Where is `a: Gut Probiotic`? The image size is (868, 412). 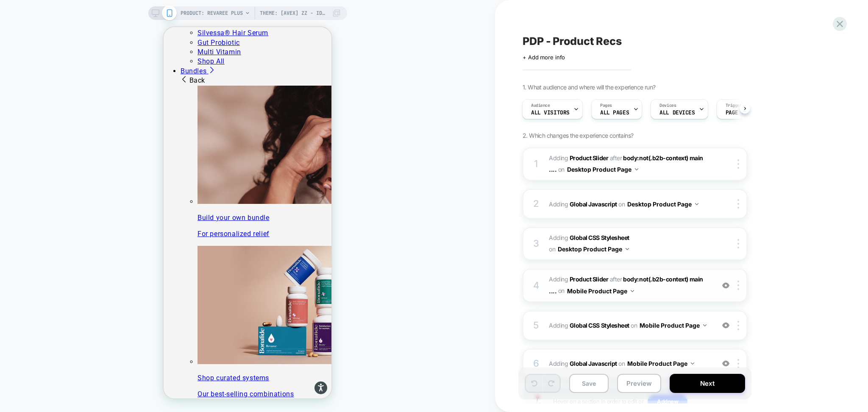
a: Gut Probiotic is located at coordinates (55, 15).